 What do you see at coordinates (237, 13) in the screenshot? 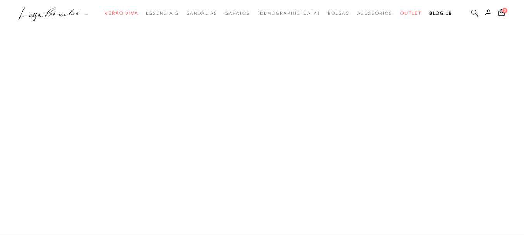
I see `span: Sapatos` at bounding box center [237, 13].